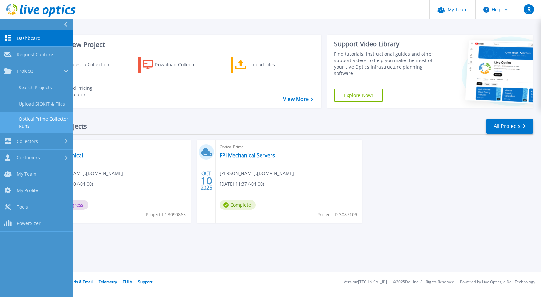  I want to click on span: My Profile, so click(27, 191).